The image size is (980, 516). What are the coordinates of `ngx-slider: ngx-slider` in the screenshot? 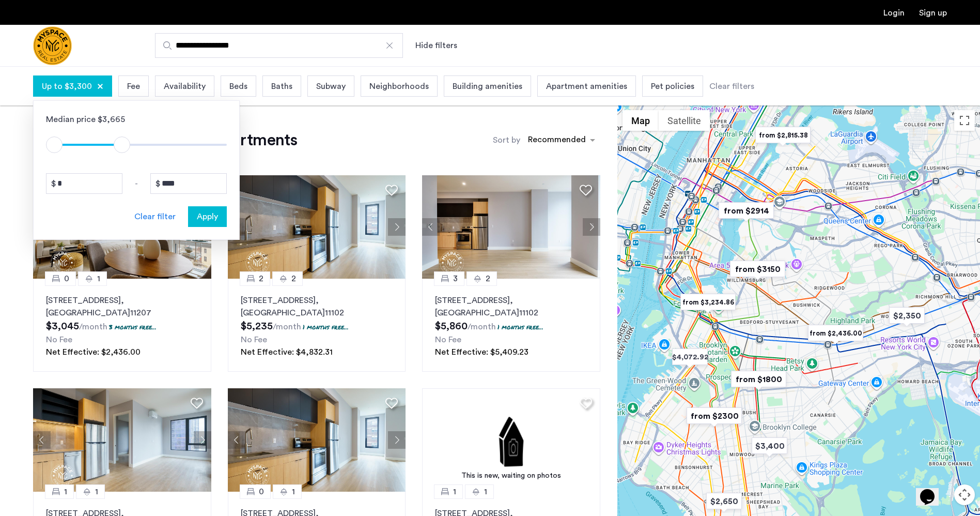 It's located at (136, 145).